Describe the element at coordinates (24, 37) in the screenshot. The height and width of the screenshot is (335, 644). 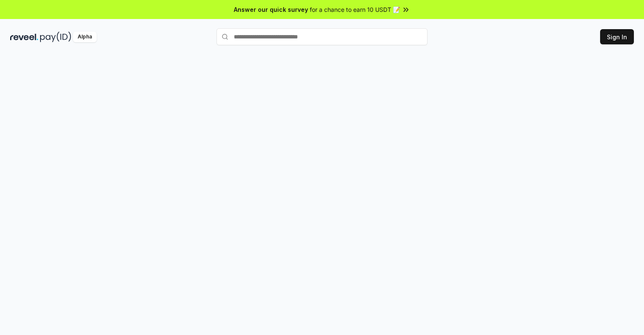
I see `img: reveel_dark` at that location.